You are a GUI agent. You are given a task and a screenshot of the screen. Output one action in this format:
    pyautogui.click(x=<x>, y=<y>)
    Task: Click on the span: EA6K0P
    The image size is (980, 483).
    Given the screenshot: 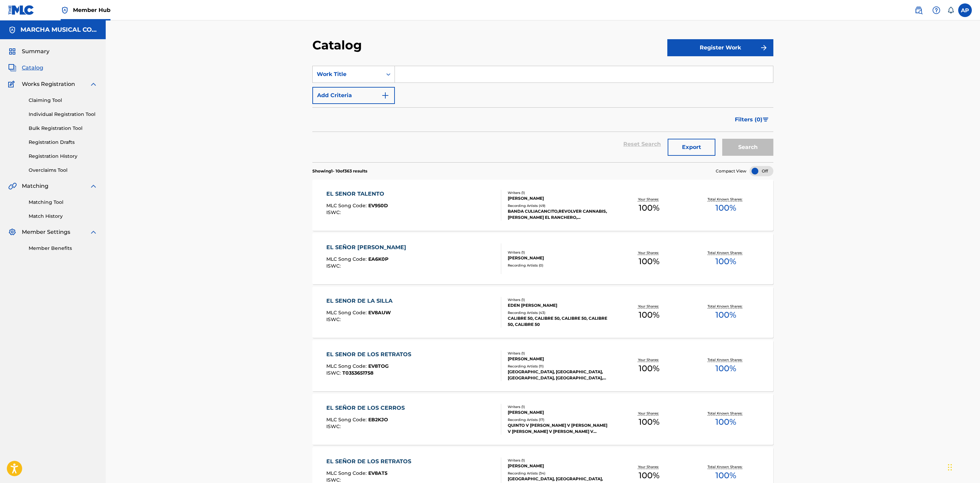 What is the action you would take?
    pyautogui.click(x=378, y=259)
    